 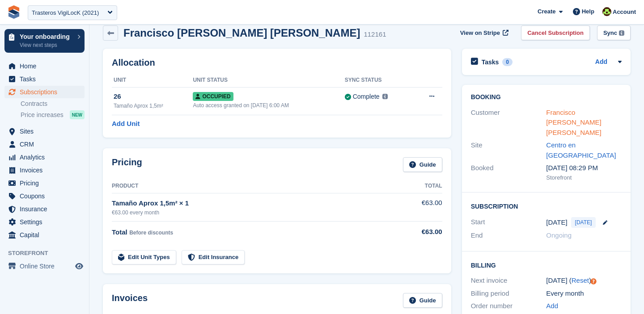 I want to click on div: Tooltip anchor, so click(x=593, y=282).